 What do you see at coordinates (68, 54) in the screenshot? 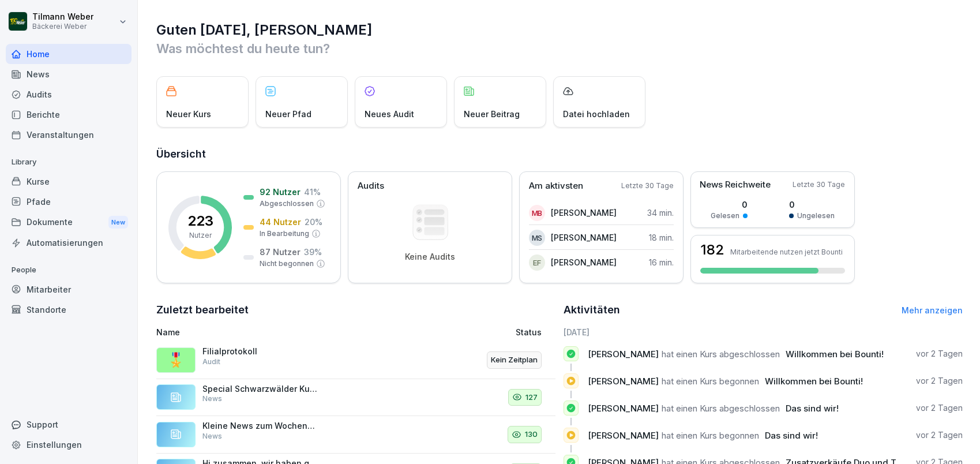
I see `a: Home` at bounding box center [68, 54].